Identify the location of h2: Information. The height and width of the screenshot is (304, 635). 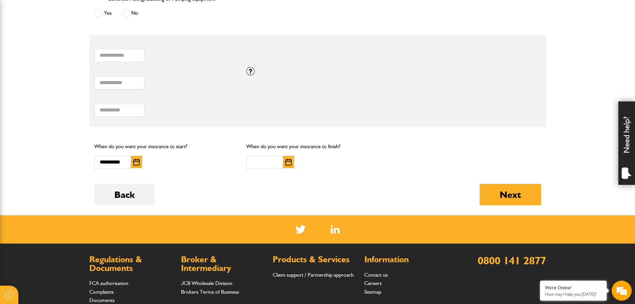
(407, 259).